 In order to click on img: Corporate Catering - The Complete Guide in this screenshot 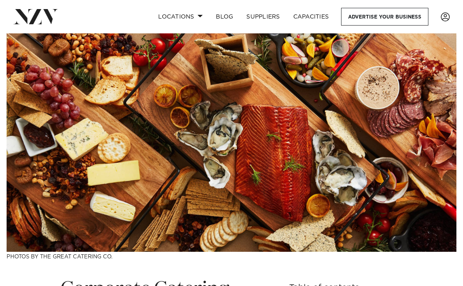, I will do `click(232, 143)`.